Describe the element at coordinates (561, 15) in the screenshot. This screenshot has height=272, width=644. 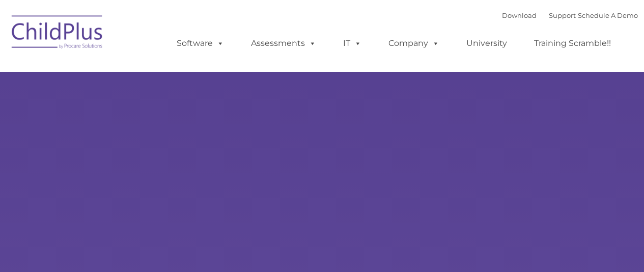
I see `a: Support` at that location.